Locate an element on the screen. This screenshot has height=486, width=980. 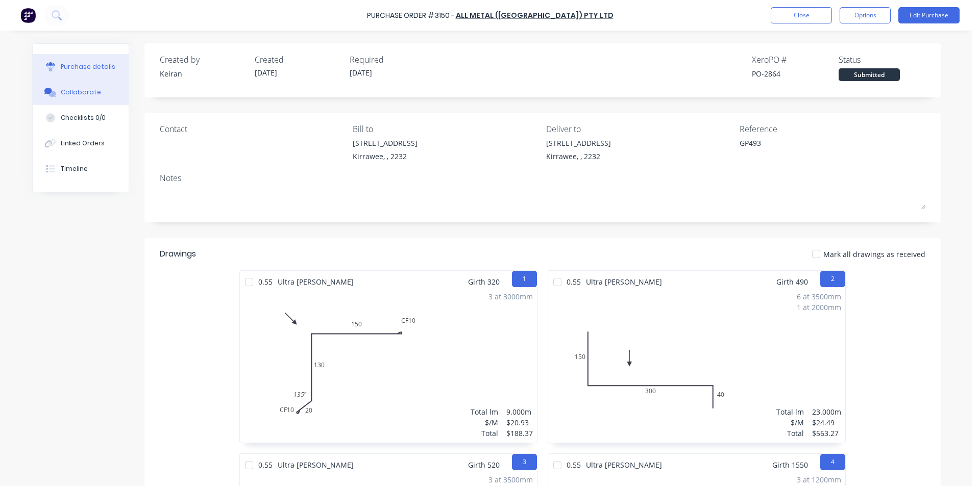
span: Girth 1550 is located at coordinates (790, 465).